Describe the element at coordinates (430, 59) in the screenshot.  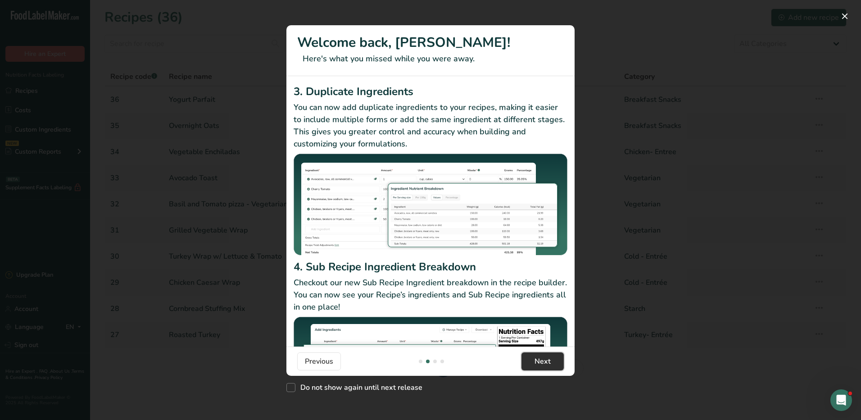
I see `p: Here's what you missed while you were away.` at that location.